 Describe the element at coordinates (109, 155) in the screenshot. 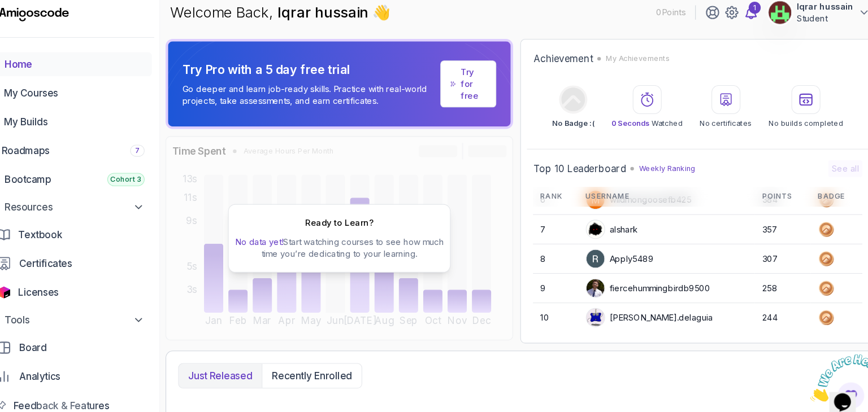

I see `div: Roadmaps` at that location.